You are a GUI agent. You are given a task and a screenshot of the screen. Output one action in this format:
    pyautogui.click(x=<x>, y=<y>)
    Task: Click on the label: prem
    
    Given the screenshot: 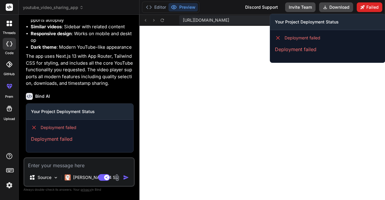 What is the action you would take?
    pyautogui.click(x=9, y=96)
    